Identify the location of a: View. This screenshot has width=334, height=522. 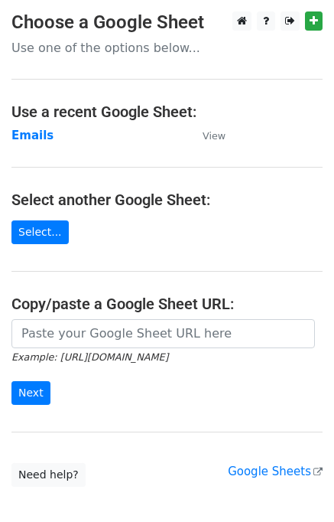
(207, 135).